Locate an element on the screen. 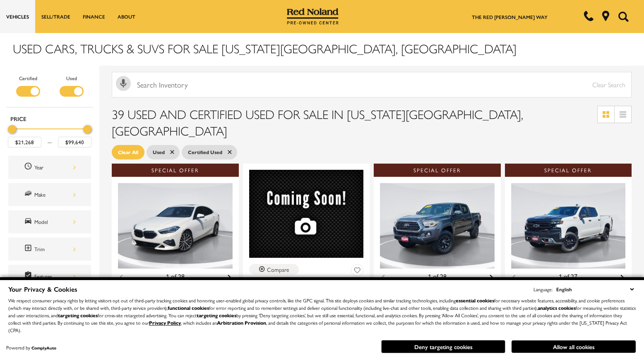 The image size is (644, 359). div: Model is located at coordinates (55, 222).